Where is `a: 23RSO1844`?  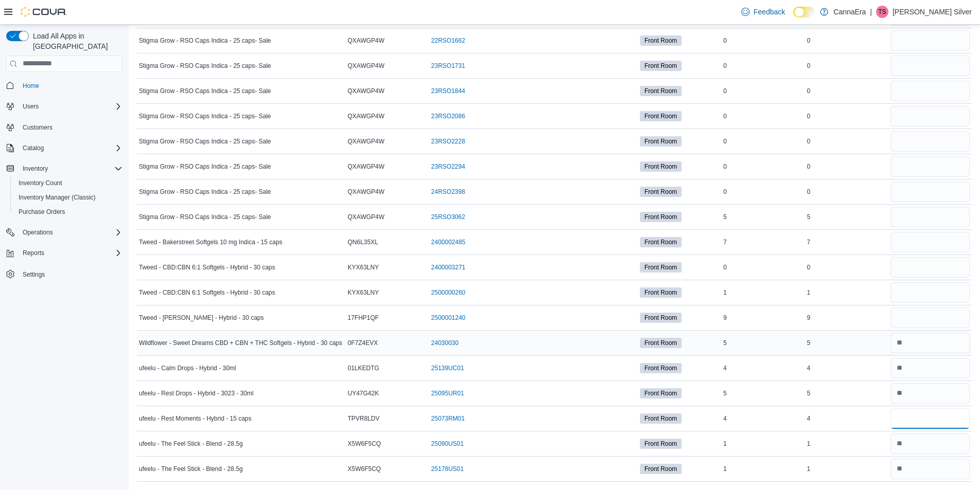 a: 23RSO1844 is located at coordinates (448, 91).